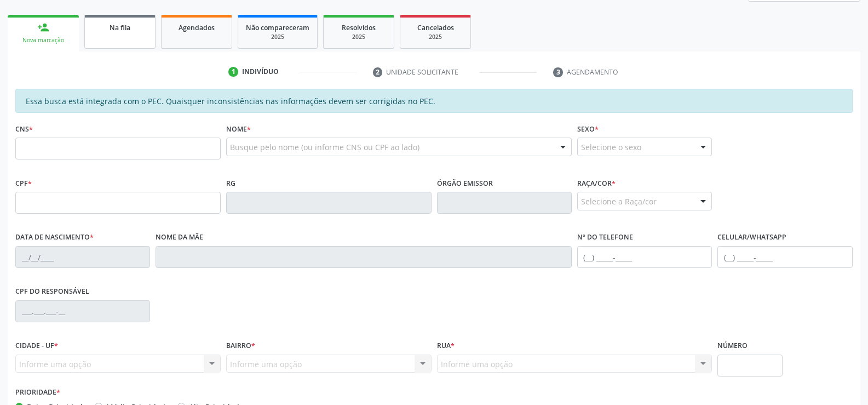 Image resolution: width=868 pixels, height=405 pixels. I want to click on label: Nº do Telefone, so click(605, 237).